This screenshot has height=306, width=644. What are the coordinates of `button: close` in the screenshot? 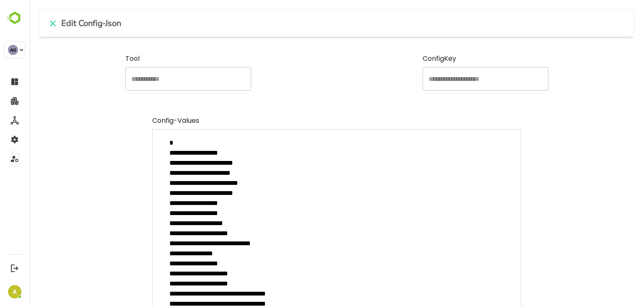 It's located at (24, 24).